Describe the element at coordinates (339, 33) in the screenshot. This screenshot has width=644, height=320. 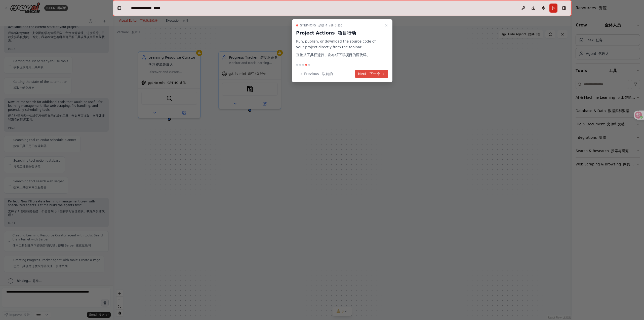
I see `h3: Project Actions` at that location.